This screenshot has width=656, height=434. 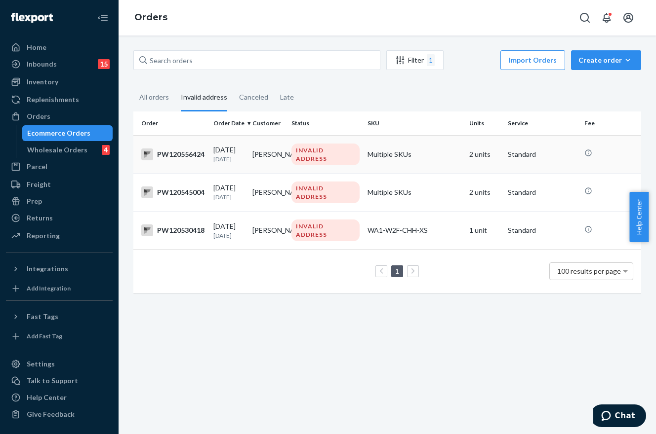 What do you see at coordinates (59, 337) in the screenshot?
I see `a: Add Fast Tag` at bounding box center [59, 337].